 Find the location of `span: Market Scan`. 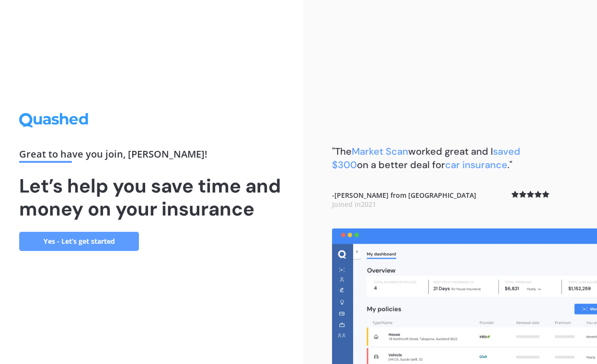

span: Market Scan is located at coordinates (380, 151).